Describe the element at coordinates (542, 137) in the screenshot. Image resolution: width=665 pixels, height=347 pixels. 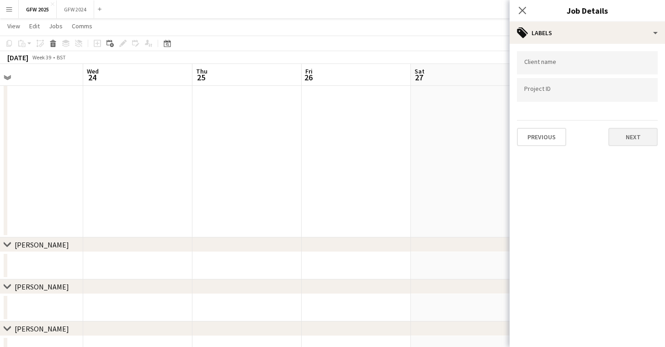
I see `button: Previous` at that location.